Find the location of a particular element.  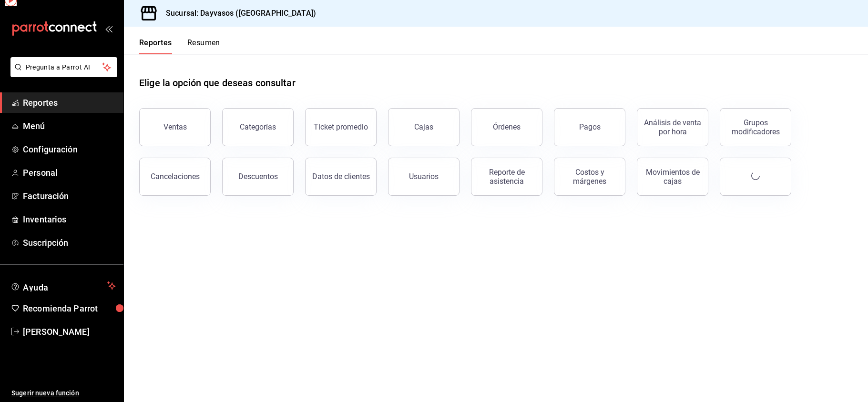

span: Facturación is located at coordinates (69, 196).